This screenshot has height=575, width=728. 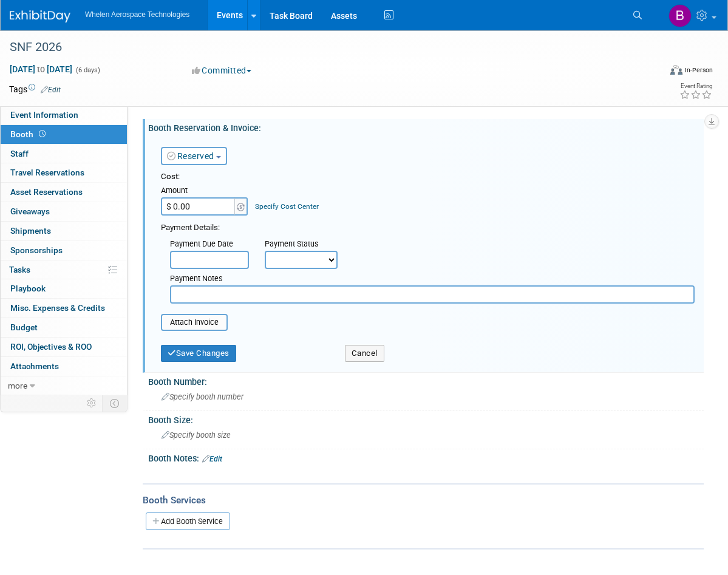 I want to click on div: Booth Size:, so click(x=426, y=418).